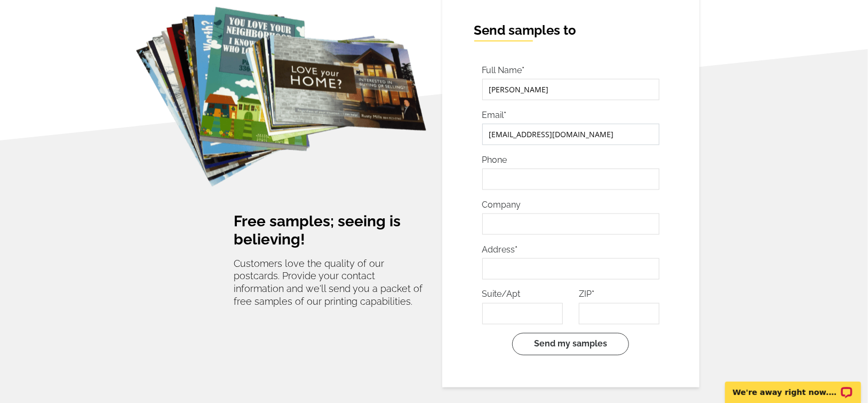 This screenshot has width=868, height=403. Describe the element at coordinates (330, 231) in the screenshot. I see `h4: Free samples; seeing is believing!` at that location.